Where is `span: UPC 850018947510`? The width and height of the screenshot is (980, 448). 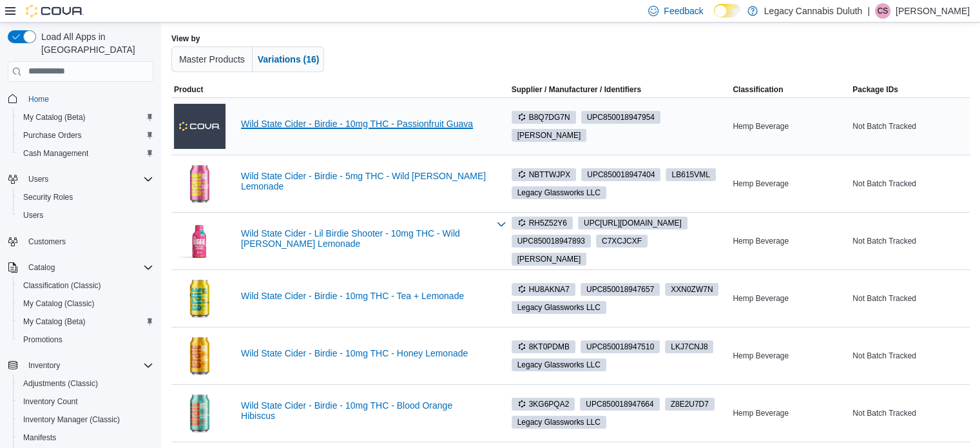
span: UPC 850018947510 is located at coordinates (620, 347).